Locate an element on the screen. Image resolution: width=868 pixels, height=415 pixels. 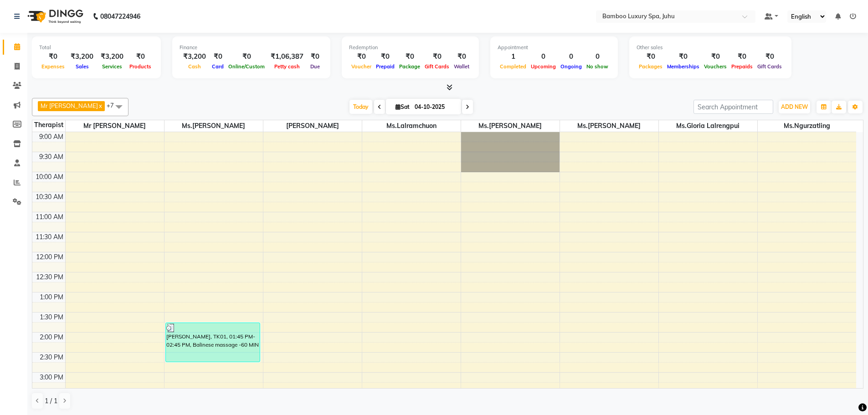
span: Petty cash is located at coordinates (287, 67).